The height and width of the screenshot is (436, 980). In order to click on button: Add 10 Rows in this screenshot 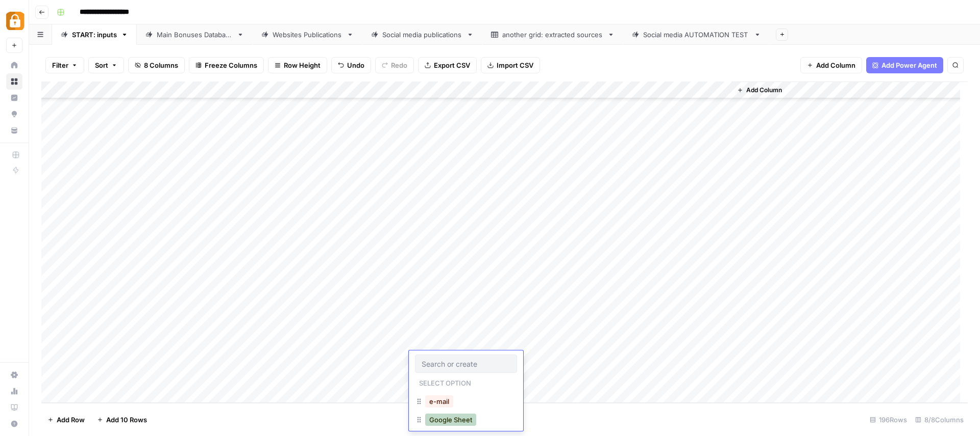, I will do `click(122, 420)`.